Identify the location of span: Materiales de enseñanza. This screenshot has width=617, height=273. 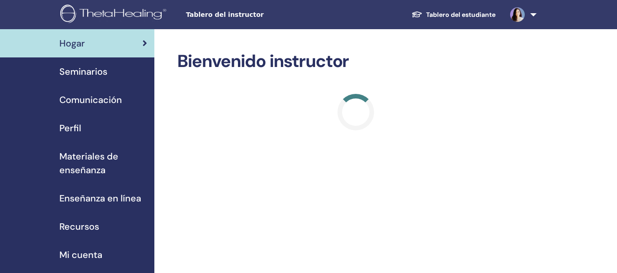
(103, 163).